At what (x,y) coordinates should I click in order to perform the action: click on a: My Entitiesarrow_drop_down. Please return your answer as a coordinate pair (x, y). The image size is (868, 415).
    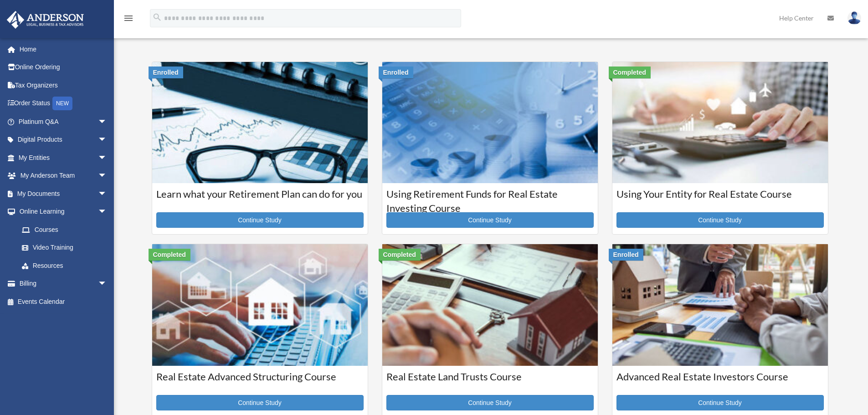
    Looking at the image, I should click on (63, 158).